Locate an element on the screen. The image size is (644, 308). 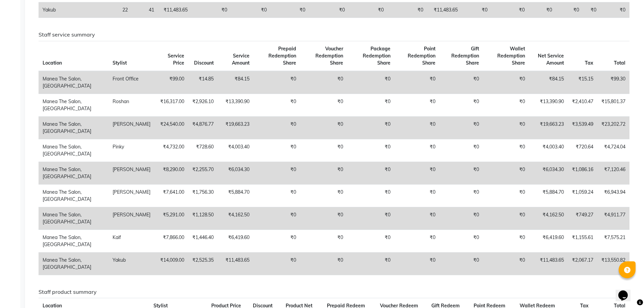
span: Service Amount is located at coordinates (240, 59).